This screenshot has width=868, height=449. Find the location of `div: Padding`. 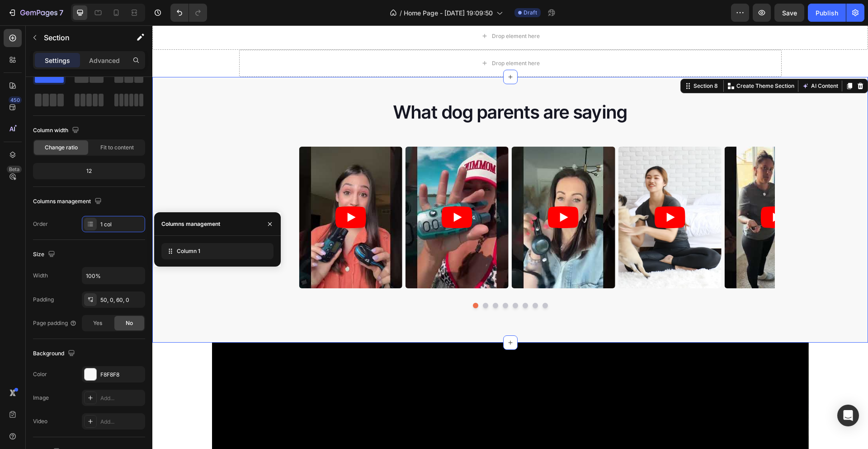

div: Padding is located at coordinates (44, 300).